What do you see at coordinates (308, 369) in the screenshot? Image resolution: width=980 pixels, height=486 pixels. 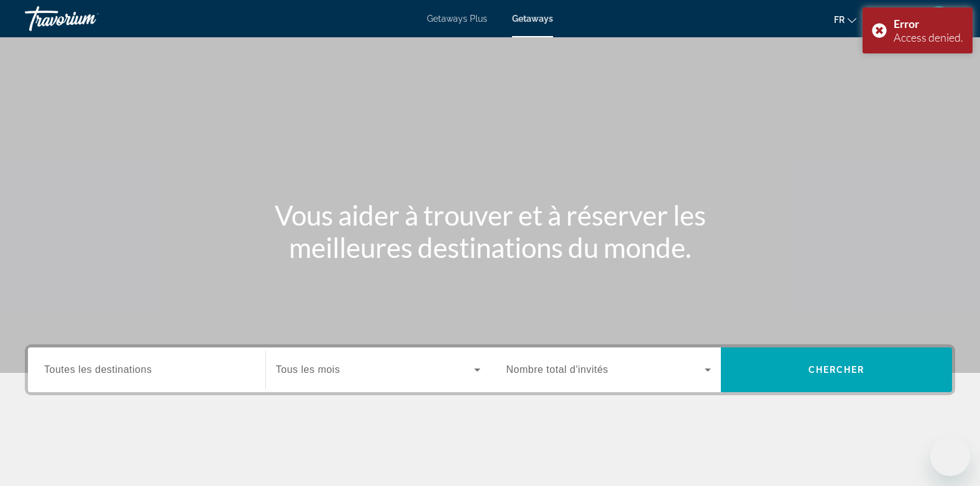 I see `span: Tous les mois` at bounding box center [308, 369].